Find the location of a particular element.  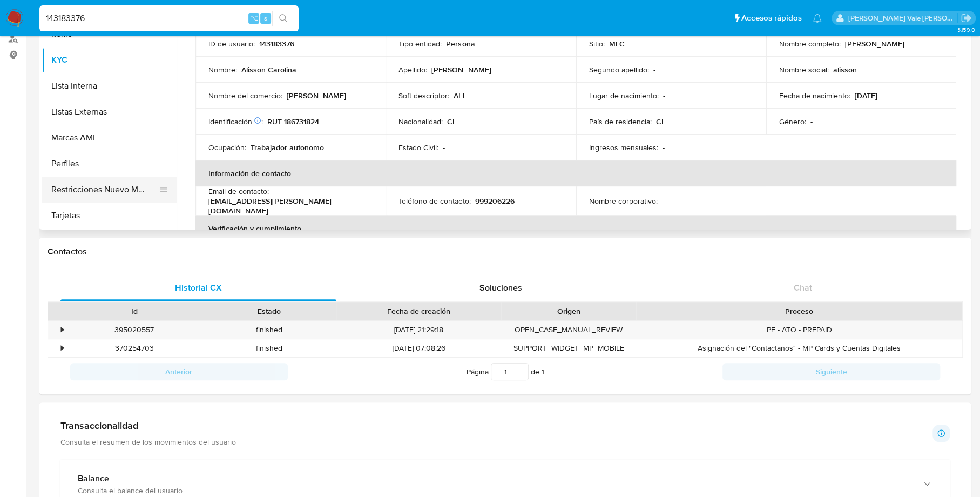

p: Nacionalidad : is located at coordinates (421, 122).